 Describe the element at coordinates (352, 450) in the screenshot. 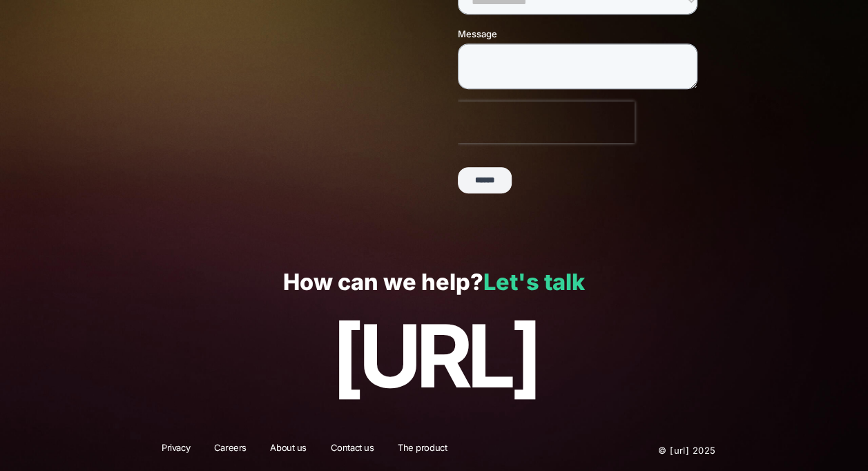

I see `a: Contact us` at that location.